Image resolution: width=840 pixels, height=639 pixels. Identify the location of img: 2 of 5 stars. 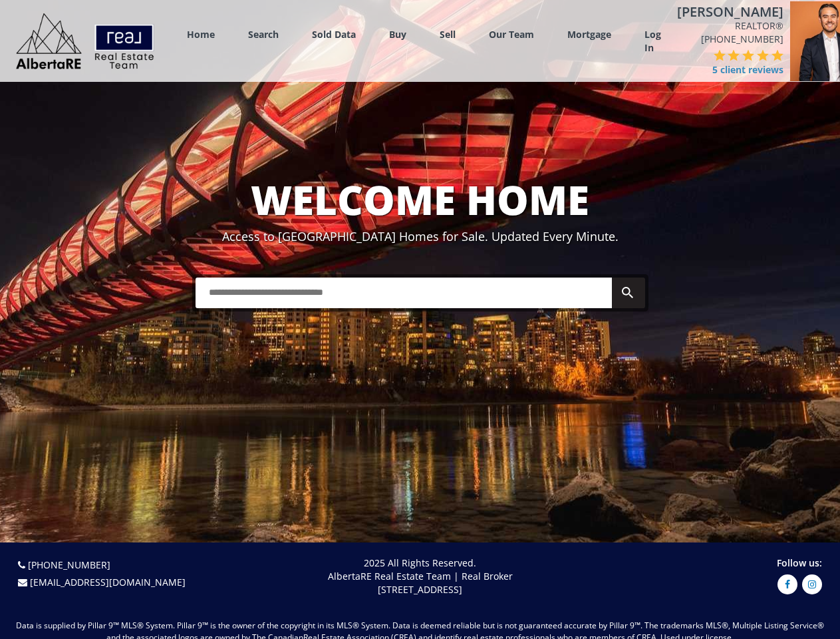
(734, 55).